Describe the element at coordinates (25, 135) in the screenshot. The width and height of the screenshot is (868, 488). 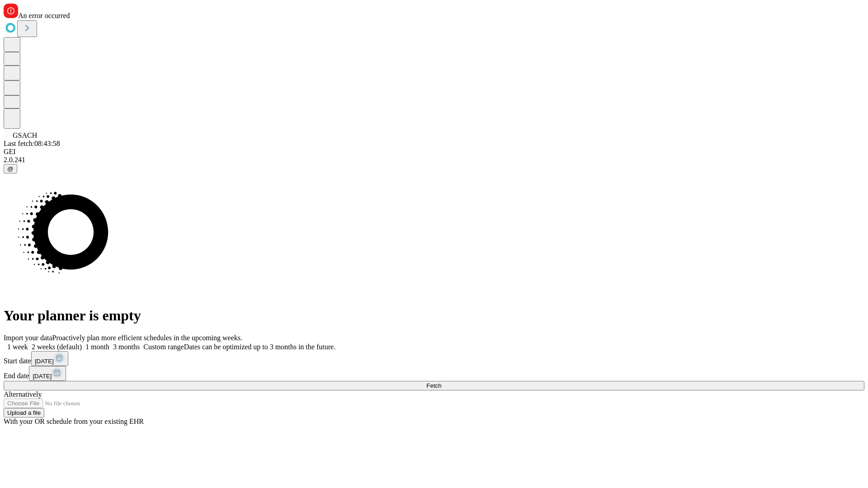
I see `span: GSACH` at that location.